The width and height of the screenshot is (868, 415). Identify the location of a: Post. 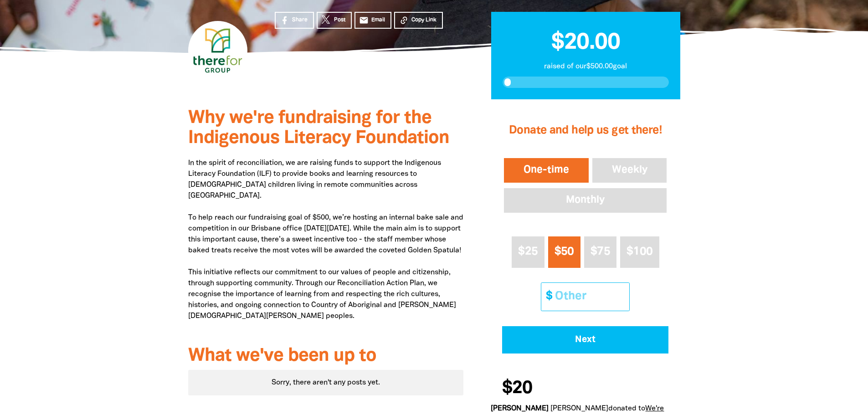
(334, 20).